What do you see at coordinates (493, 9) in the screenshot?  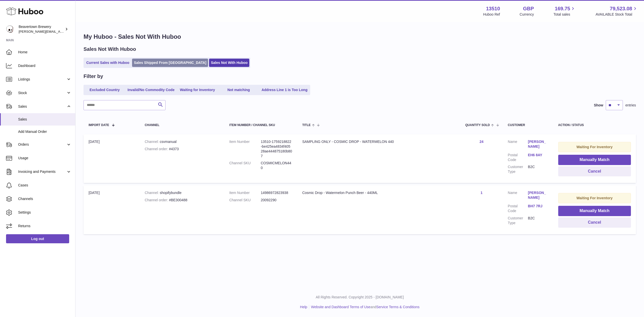 I see `strong: 13510` at bounding box center [493, 9].